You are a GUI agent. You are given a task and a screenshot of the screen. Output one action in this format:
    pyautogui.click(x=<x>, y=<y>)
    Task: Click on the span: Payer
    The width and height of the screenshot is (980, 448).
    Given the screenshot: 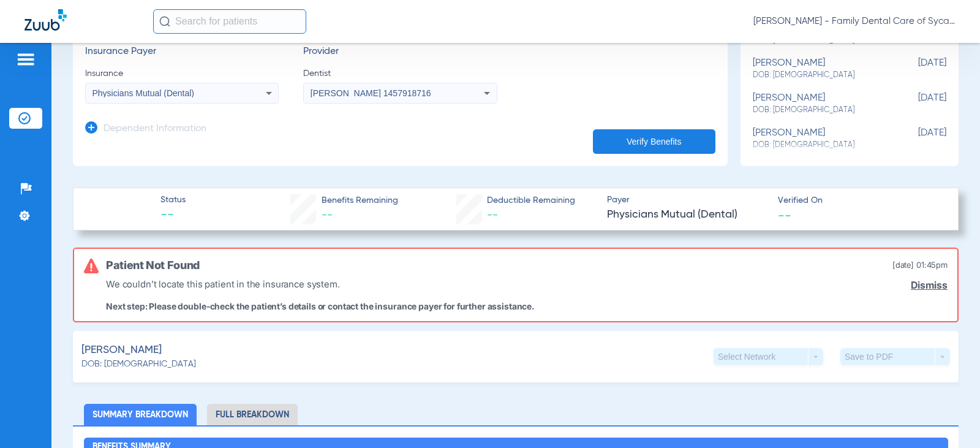 What is the action you would take?
    pyautogui.click(x=687, y=199)
    